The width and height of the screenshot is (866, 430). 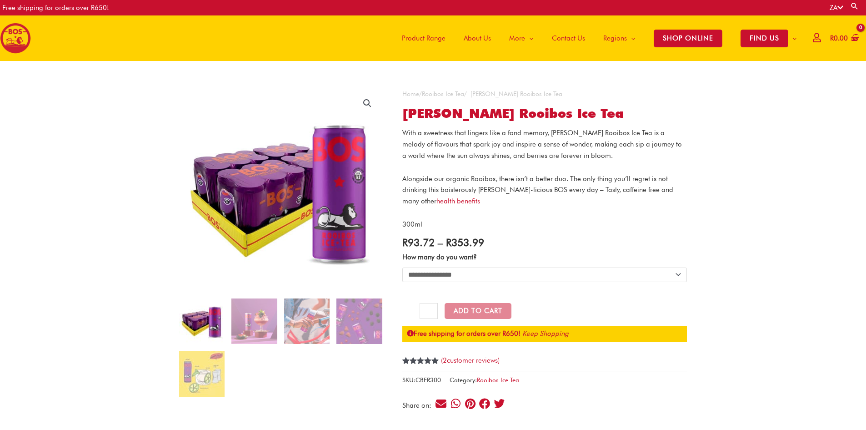 What do you see at coordinates (478, 38) in the screenshot?
I see `span: About Us` at bounding box center [478, 38].